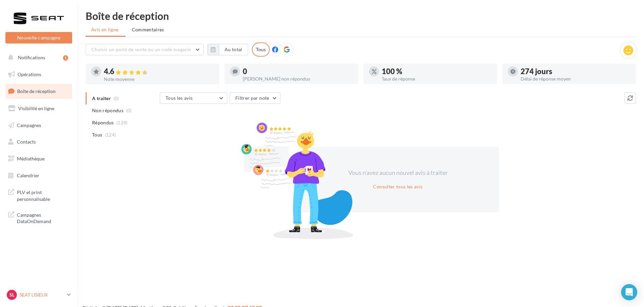 The width and height of the screenshot is (644, 307). What do you see at coordinates (43, 217) in the screenshot?
I see `span: Campagnes DataOnDemand` at bounding box center [43, 217].